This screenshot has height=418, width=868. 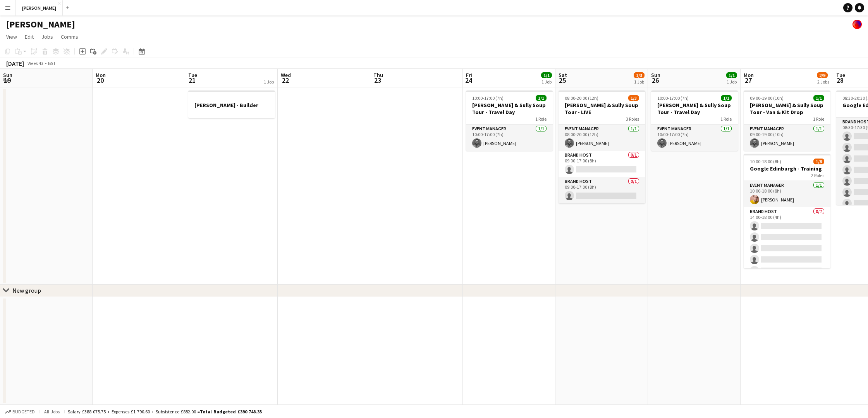 What do you see at coordinates (48, 37) in the screenshot?
I see `span: Jobs` at bounding box center [48, 37].